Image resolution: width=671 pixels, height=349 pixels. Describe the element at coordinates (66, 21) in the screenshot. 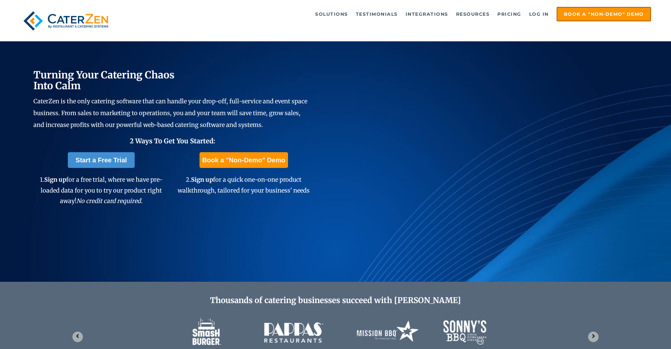

I see `img: caterzen` at that location.